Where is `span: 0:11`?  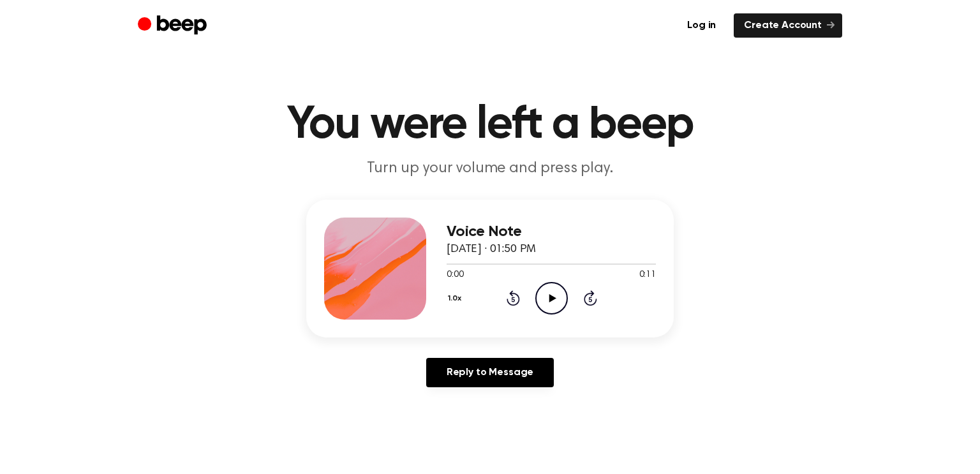
span: 0:11 is located at coordinates (648, 275).